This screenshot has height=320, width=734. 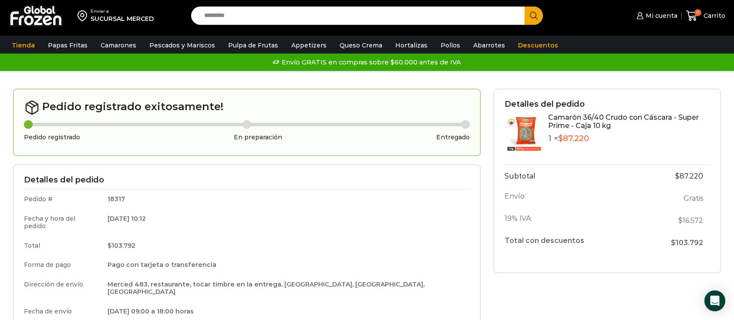 I want to click on div: Open Intercom Messenger, so click(x=715, y=301).